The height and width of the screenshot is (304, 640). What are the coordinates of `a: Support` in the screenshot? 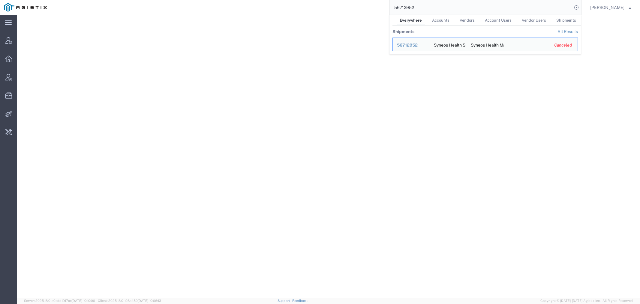 It's located at (285, 301).